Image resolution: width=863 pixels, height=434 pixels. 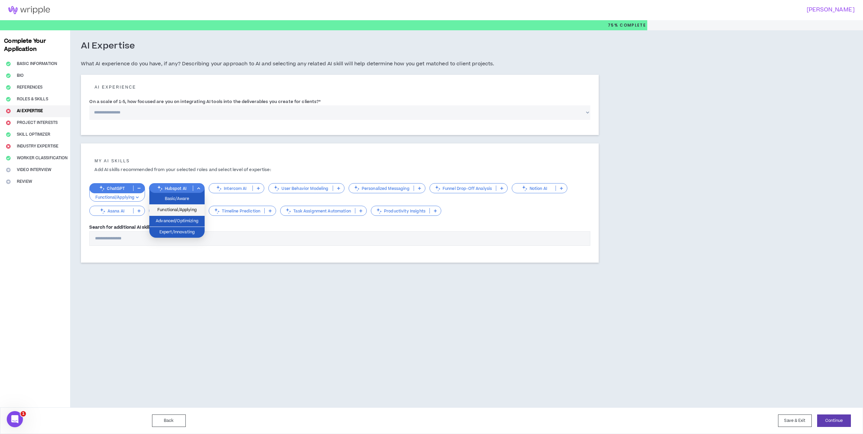 What do you see at coordinates (400, 211) in the screenshot?
I see `p: Productivity Insights` at bounding box center [400, 211].